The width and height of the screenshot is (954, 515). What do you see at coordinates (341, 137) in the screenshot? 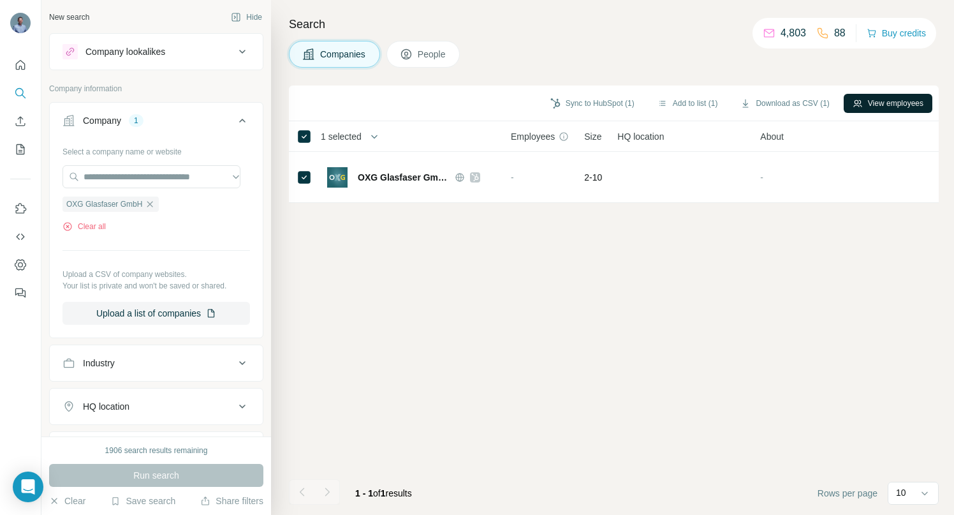
I see `span: 1 selected` at bounding box center [341, 137].